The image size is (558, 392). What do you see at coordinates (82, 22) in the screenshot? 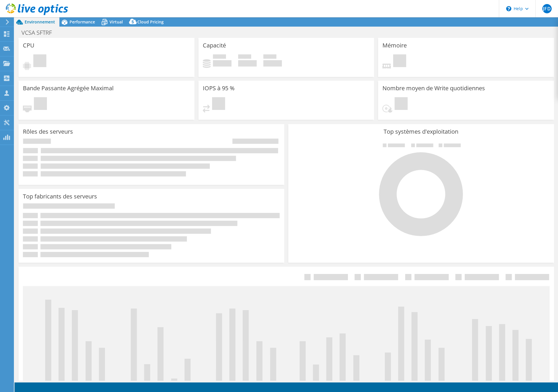
I see `span: Performance` at bounding box center [82, 22].